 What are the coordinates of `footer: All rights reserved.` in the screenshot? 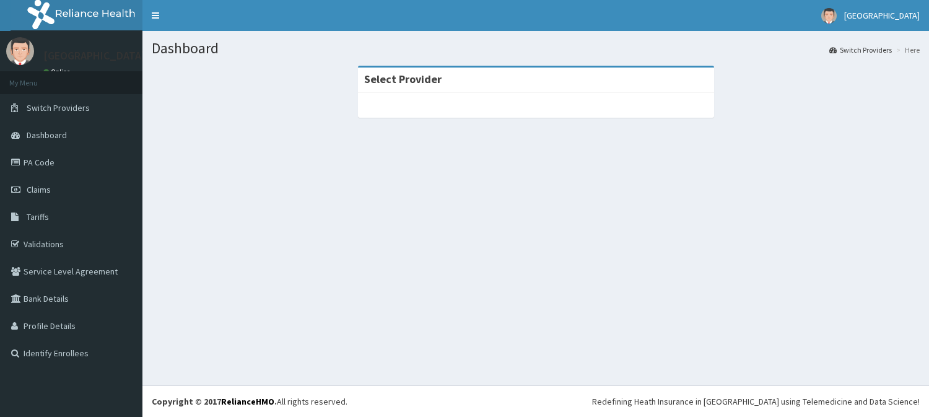 It's located at (536, 401).